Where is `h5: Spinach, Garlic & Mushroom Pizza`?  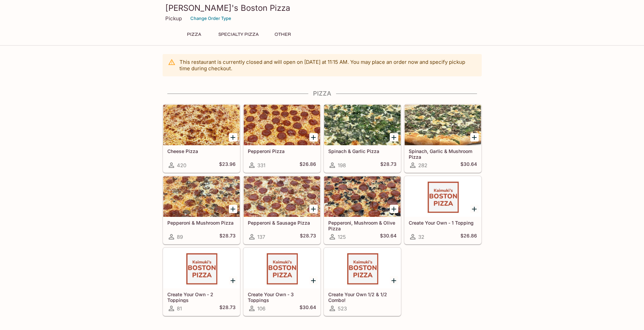
h5: Spinach, Garlic & Mushroom Pizza is located at coordinates (443, 154).